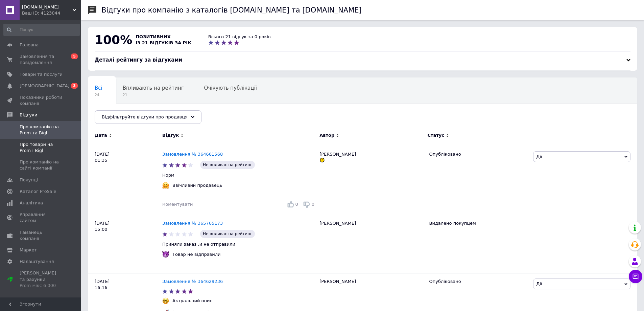 This screenshot has width=644, height=311. Describe the element at coordinates (165, 186) in the screenshot. I see `img: :hugging_face:` at that location.